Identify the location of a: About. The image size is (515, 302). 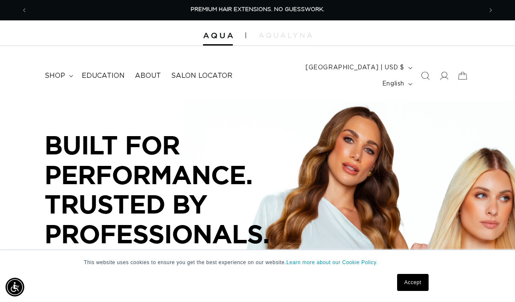
(148, 76).